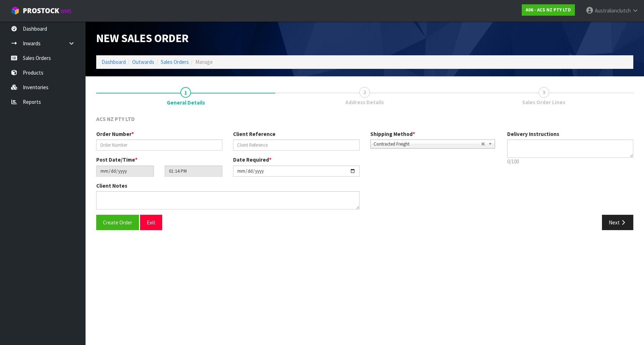 This screenshot has height=345, width=644. I want to click on span: Sales Order Lines, so click(544, 102).